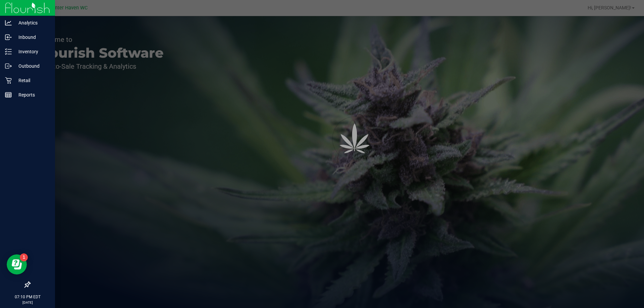 This screenshot has width=644, height=308. Describe the element at coordinates (8, 95) in the screenshot. I see `inline-svg: Reports` at that location.